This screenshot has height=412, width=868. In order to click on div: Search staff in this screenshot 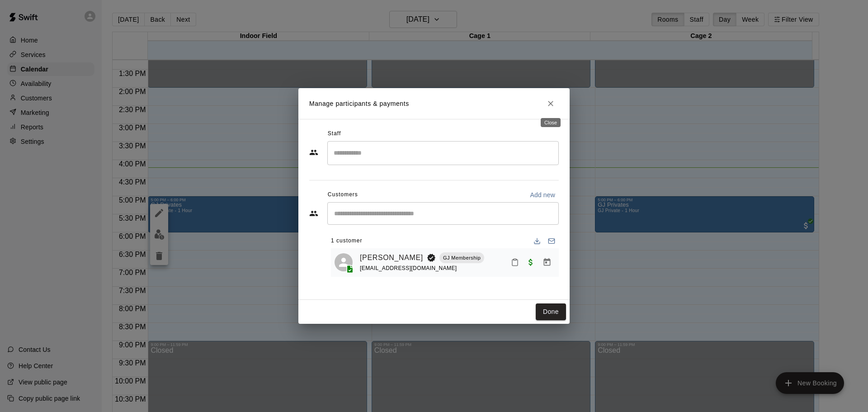, I will do `click(443, 153)`.